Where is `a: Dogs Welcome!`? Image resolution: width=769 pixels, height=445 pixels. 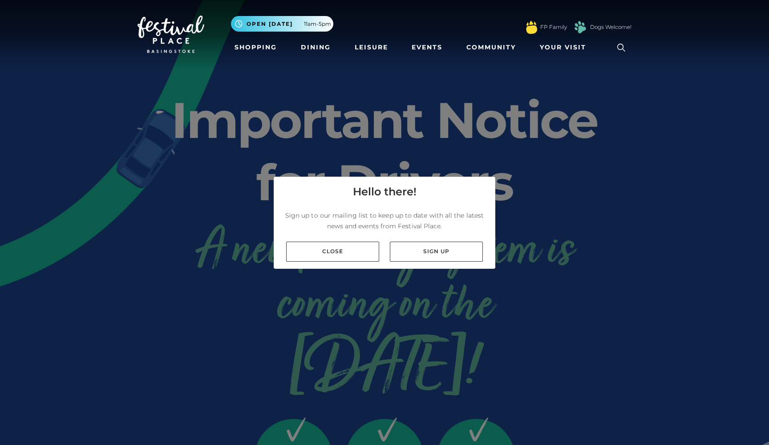 a: Dogs Welcome! is located at coordinates (611, 27).